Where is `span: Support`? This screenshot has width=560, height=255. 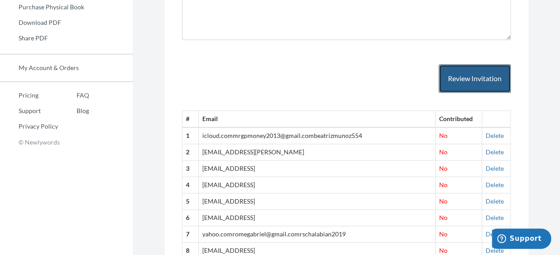 span: Support is located at coordinates (34, 10).